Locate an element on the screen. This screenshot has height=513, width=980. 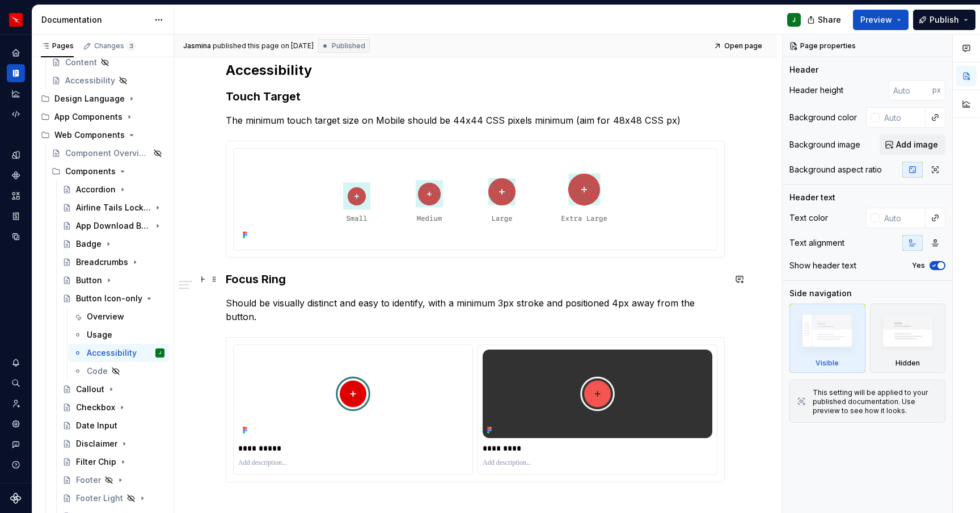
a: Assets is located at coordinates (16, 195).